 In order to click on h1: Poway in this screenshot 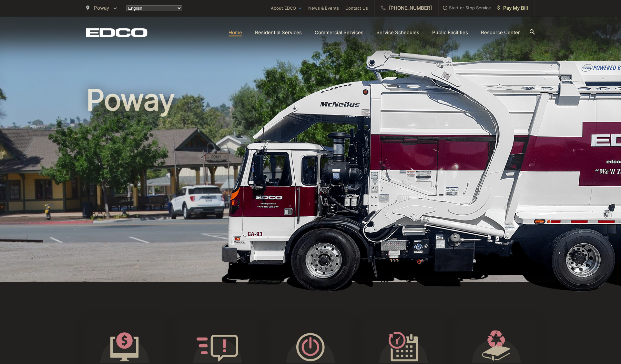, I will do `click(311, 186)`.